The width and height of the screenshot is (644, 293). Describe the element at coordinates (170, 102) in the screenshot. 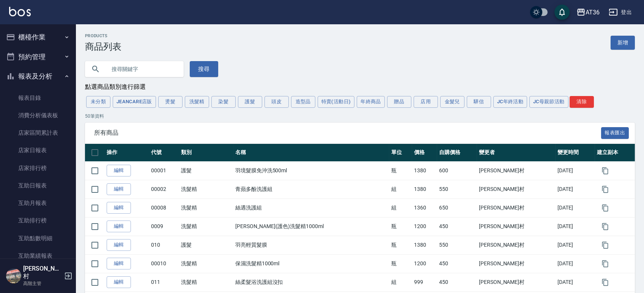

I see `button: 燙髮` at that location.